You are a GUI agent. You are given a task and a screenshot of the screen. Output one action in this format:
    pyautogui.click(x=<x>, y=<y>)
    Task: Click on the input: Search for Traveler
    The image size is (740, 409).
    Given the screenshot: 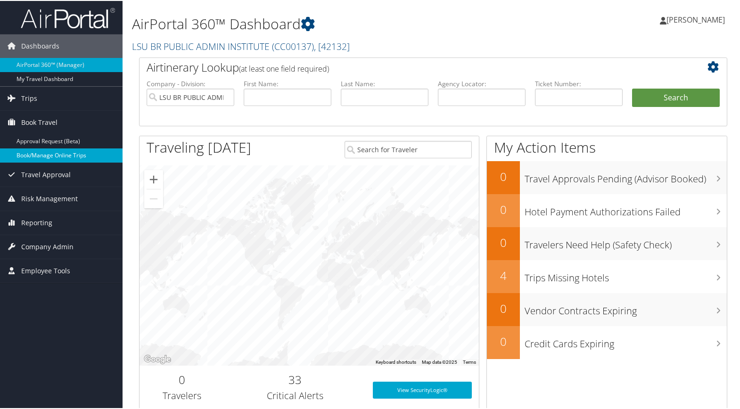 What is the action you would take?
    pyautogui.click(x=408, y=149)
    